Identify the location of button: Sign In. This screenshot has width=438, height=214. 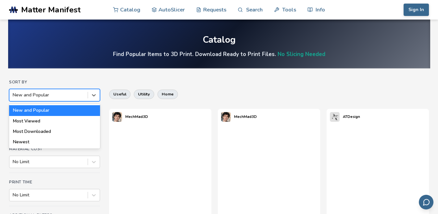
(417, 10).